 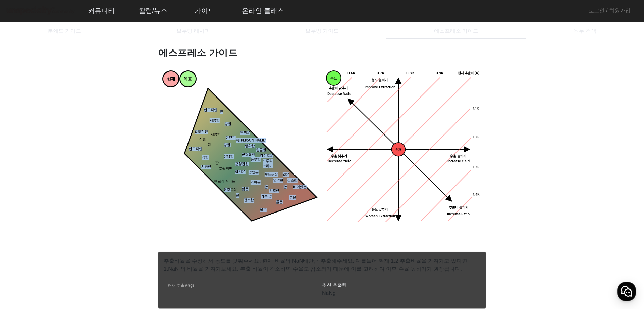 I want to click on tspan: 0.6R, so click(x=352, y=73).